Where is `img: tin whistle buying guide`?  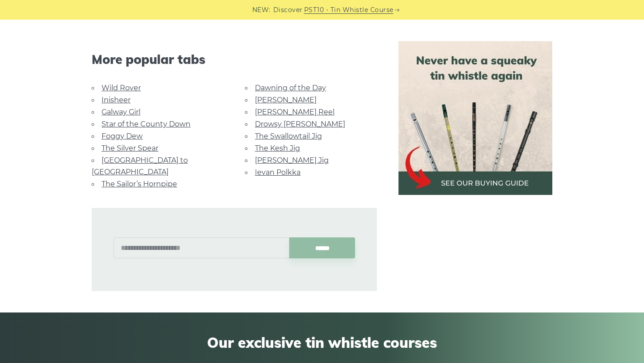
img: tin whistle buying guide is located at coordinates (475, 118).